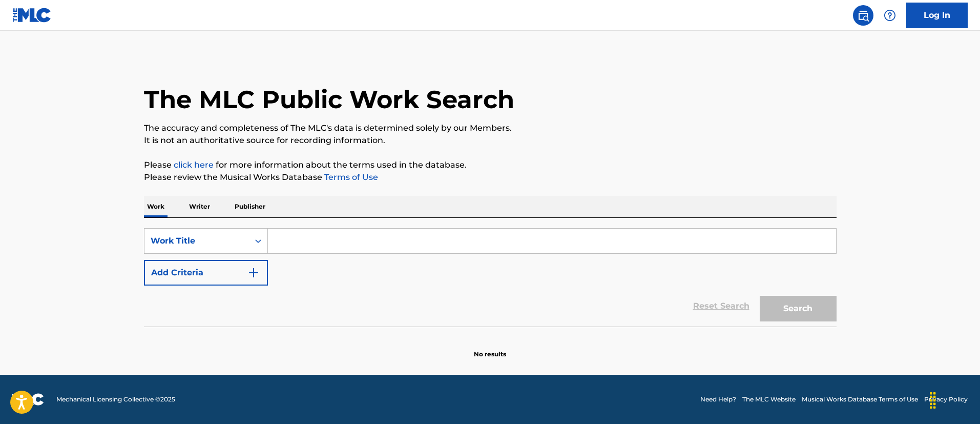 Image resolution: width=980 pixels, height=424 pixels. Describe the element at coordinates (890, 15) in the screenshot. I see `div: Help` at that location.